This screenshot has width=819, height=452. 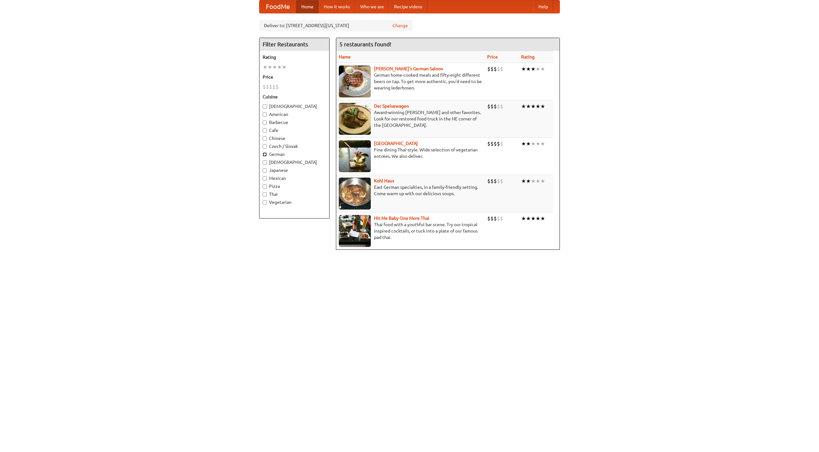 What do you see at coordinates (294, 170) in the screenshot?
I see `label: Japanese` at bounding box center [294, 170].